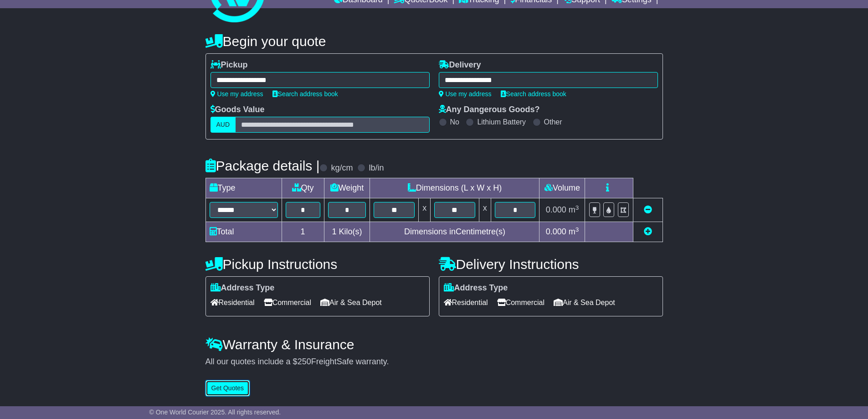 The width and height of the screenshot is (868, 419). What do you see at coordinates (455, 232) in the screenshot?
I see `td: Dimensions in Centimetre(s)` at bounding box center [455, 232].